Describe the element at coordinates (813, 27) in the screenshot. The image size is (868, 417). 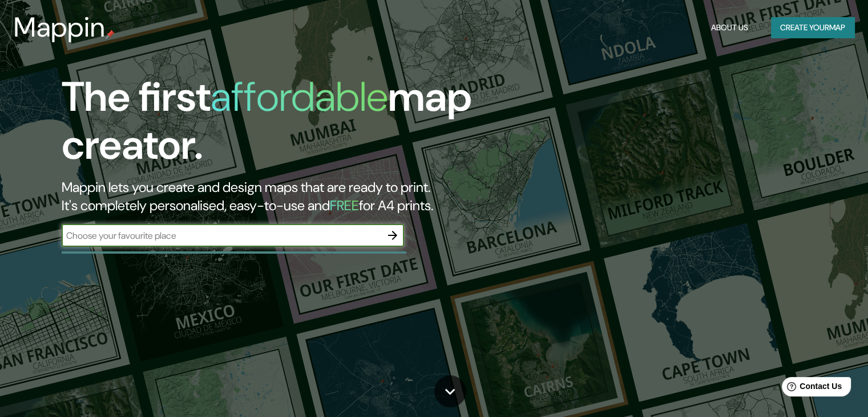
I see `button: Create yourmap` at that location.